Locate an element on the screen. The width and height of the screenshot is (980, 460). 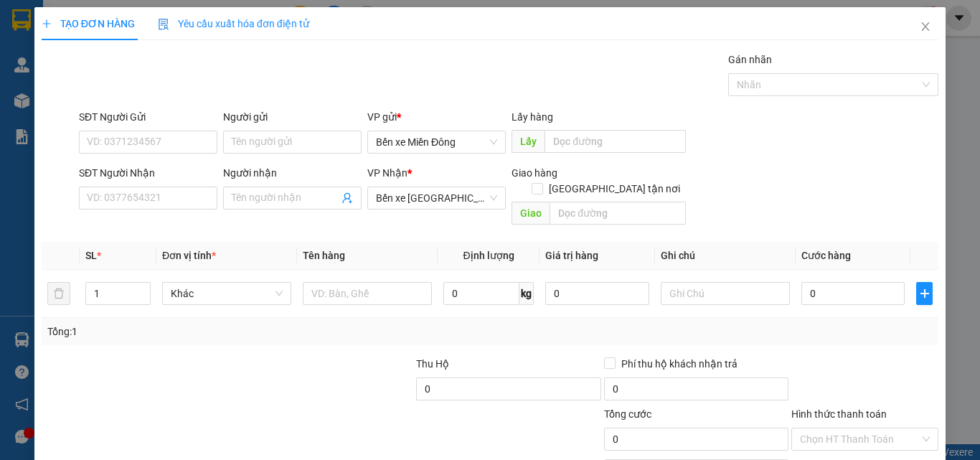
div: SĐT Người Nhận is located at coordinates (148, 173).